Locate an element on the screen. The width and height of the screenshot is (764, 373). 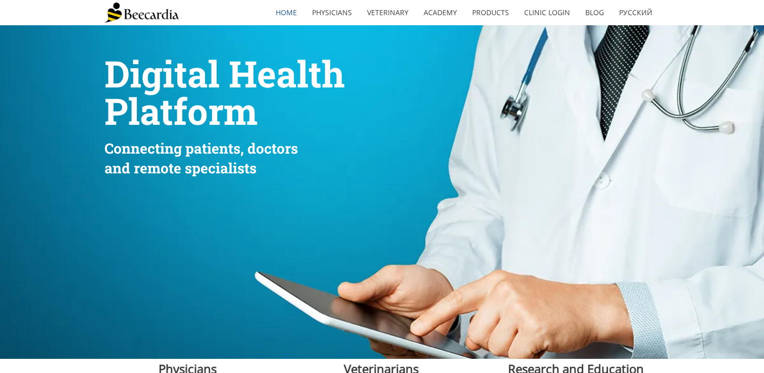
span: Connecting patients, doctors is located at coordinates (201, 148).